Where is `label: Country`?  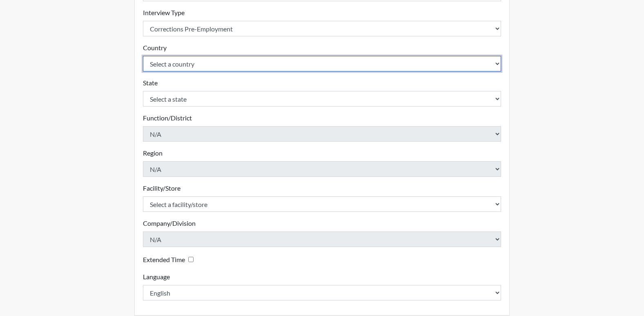
label: Country is located at coordinates (155, 48).